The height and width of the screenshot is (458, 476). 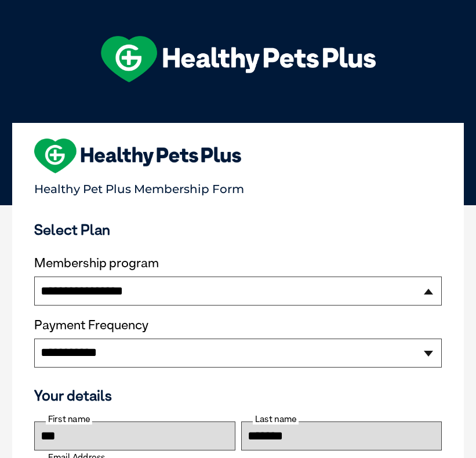 I want to click on label: Payment Frequency, so click(x=91, y=325).